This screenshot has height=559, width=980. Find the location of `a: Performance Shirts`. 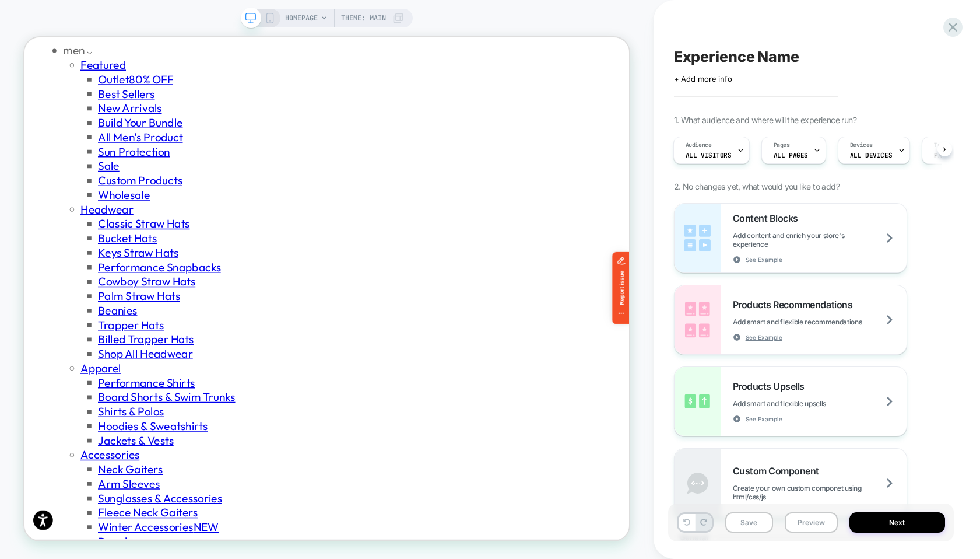

a: Performance Shirts is located at coordinates (163, 459).